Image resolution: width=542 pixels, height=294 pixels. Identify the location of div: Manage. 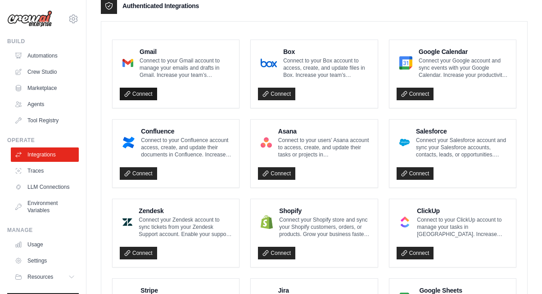
(43, 231).